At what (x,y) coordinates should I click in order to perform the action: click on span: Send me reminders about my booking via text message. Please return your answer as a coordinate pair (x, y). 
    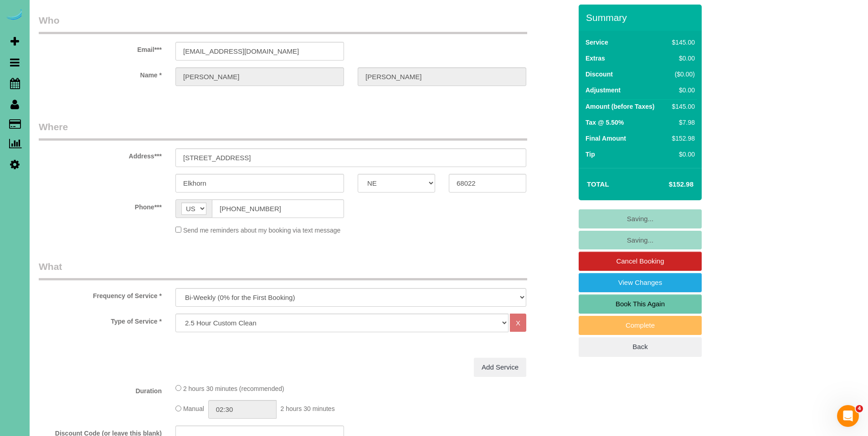
    Looking at the image, I should click on (262, 230).